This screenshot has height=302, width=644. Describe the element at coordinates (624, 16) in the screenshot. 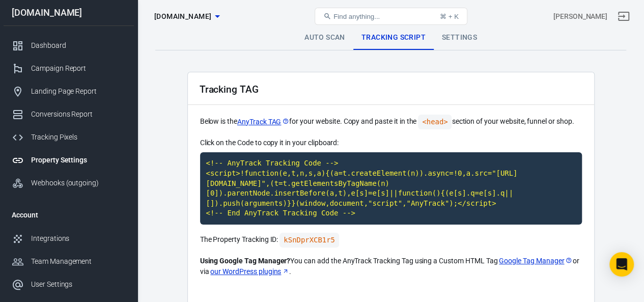

I see `a: Sign out` at that location.